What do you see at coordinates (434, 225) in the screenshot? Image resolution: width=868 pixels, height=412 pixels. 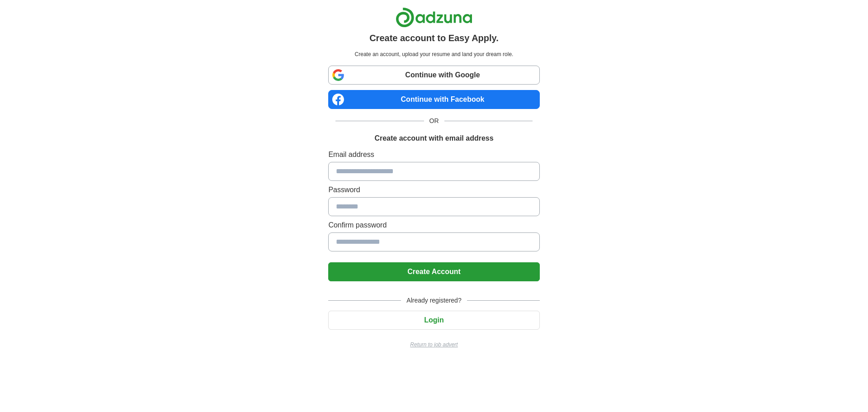 I see `label: Confirm password` at bounding box center [434, 225].